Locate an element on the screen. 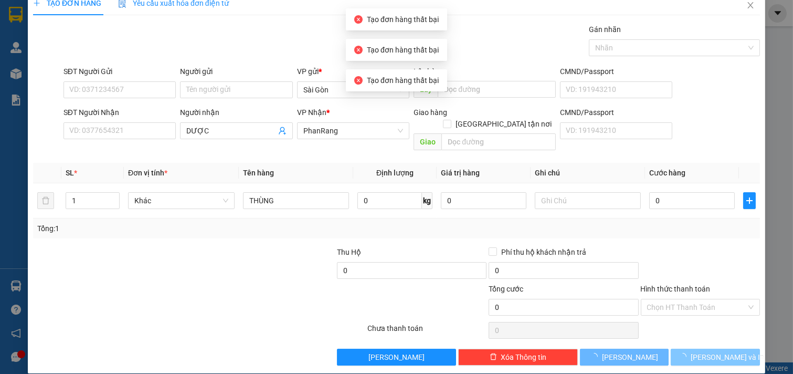 The image size is (793, 374). span: Giao hàng is located at coordinates (430, 112).